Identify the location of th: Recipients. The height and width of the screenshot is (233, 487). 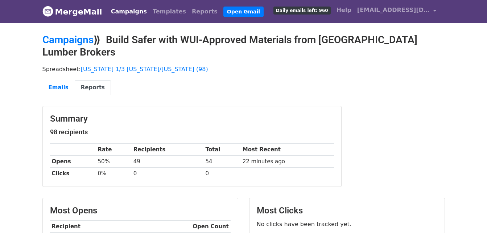
(168, 149).